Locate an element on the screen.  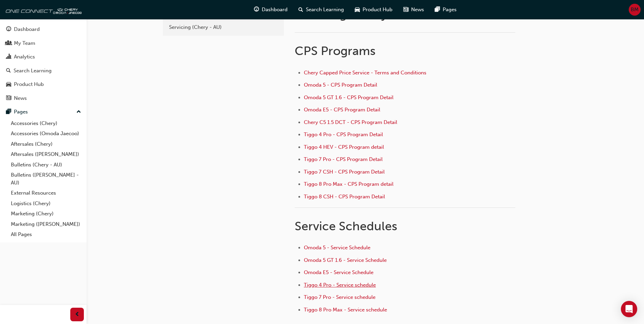
a: Analytics is located at coordinates (43, 57).